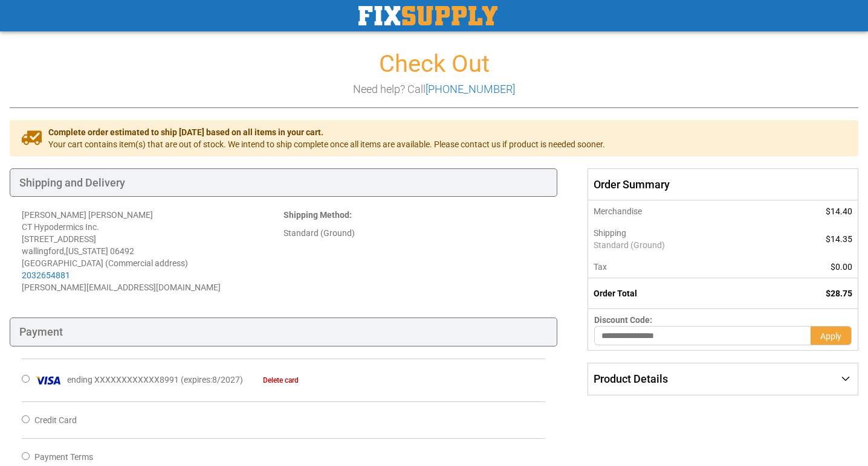 Image resolution: width=868 pixels, height=466 pixels. I want to click on img: Visa, so click(49, 380).